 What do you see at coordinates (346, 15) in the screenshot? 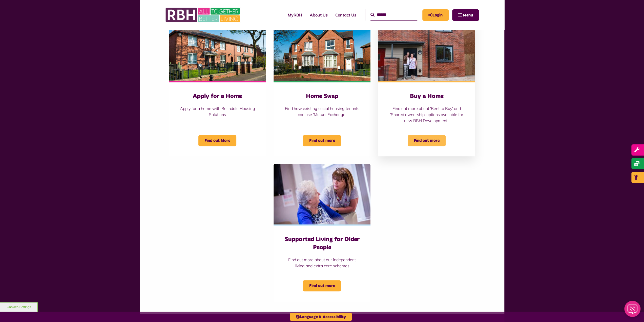
I see `a: Contact Us` at bounding box center [346, 15].